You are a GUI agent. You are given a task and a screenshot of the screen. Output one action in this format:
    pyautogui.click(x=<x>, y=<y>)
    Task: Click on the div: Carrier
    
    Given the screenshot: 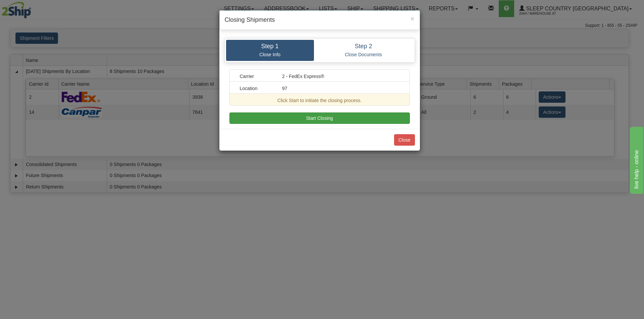 What is the action you would take?
    pyautogui.click(x=256, y=77)
    